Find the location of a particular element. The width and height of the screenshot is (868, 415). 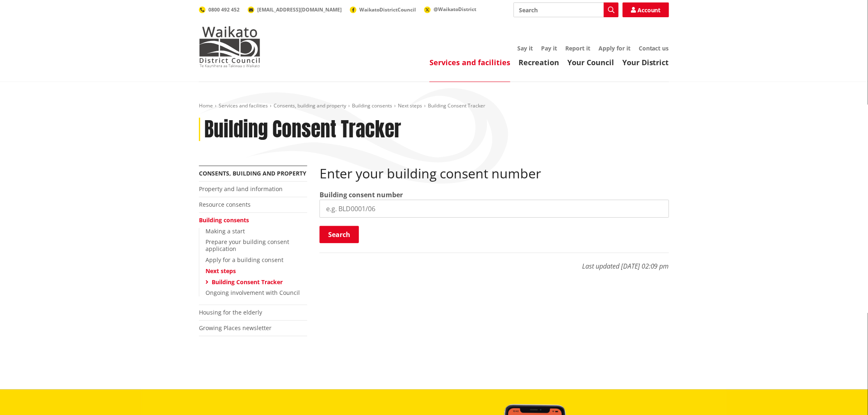

a: Your District is located at coordinates (646, 62).